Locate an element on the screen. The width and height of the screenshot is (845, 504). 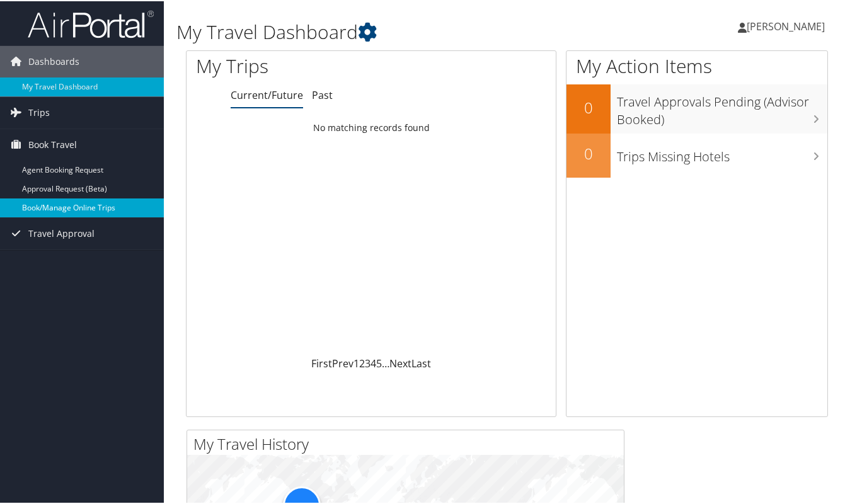
h1: My Travel Dashboard is located at coordinates (396, 31).